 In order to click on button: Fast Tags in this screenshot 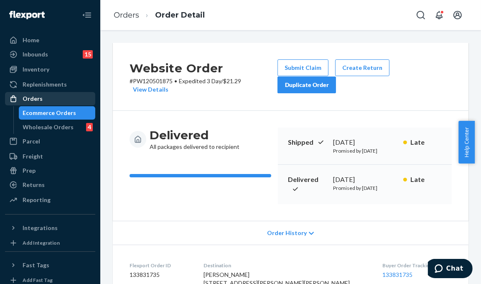, I will do `click(50, 265)`.